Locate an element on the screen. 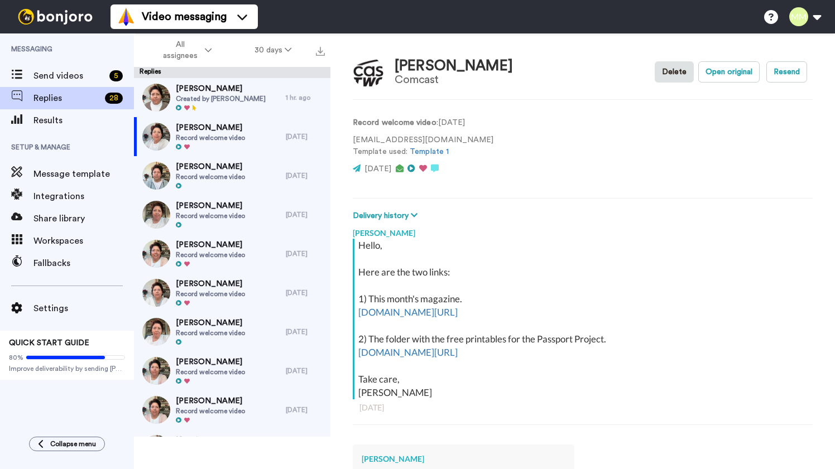 Image resolution: width=835 pixels, height=469 pixels. span: Settings is located at coordinates (84, 309).